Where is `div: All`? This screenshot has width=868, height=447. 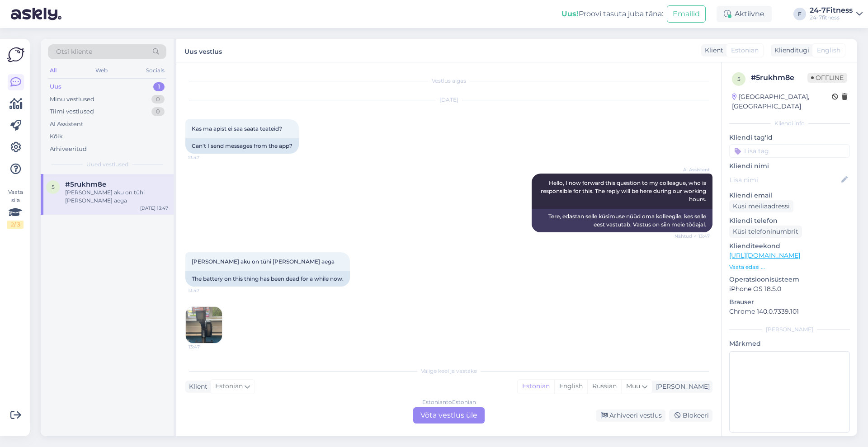 div: All is located at coordinates (53, 70).